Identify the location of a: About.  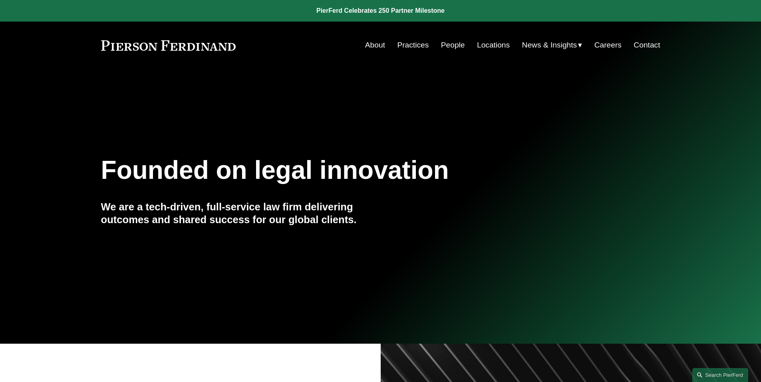
(375, 45).